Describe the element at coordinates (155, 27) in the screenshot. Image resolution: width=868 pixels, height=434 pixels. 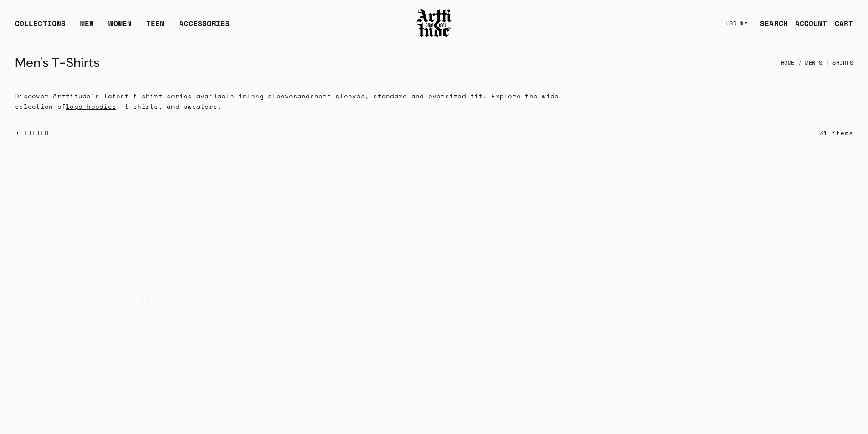
I see `a: TEEN` at that location.